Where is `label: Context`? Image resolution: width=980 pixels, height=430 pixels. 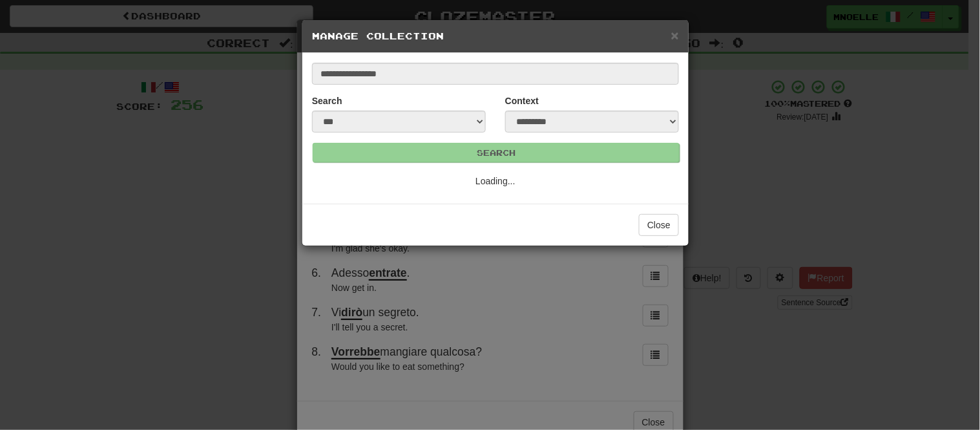
label: Context is located at coordinates (522, 101).